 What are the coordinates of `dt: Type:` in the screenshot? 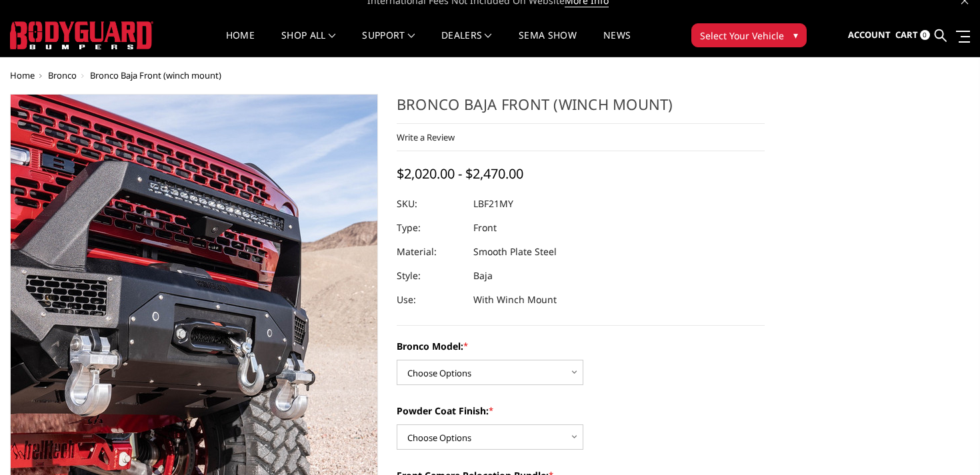 It's located at (430, 228).